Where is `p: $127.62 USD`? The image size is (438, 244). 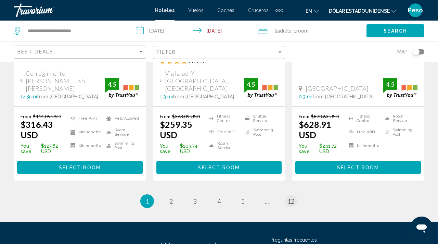
p: $127.62 USD is located at coordinates (44, 149).